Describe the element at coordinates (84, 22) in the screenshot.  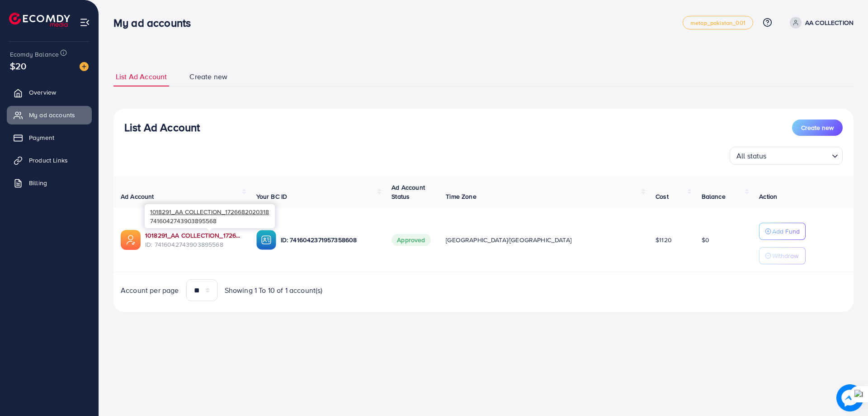
I see `img: menu` at that location.